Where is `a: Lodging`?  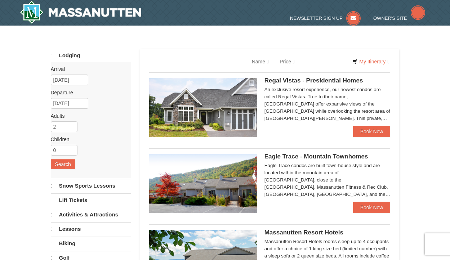 a: Lodging is located at coordinates (91, 55).